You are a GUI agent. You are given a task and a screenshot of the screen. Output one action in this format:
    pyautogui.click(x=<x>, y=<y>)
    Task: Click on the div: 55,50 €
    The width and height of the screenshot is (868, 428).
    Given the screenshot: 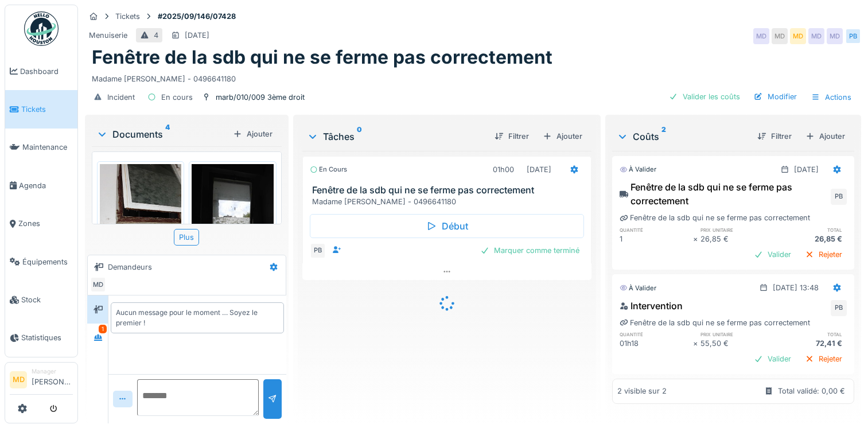 What is the action you would take?
    pyautogui.click(x=737, y=343)
    